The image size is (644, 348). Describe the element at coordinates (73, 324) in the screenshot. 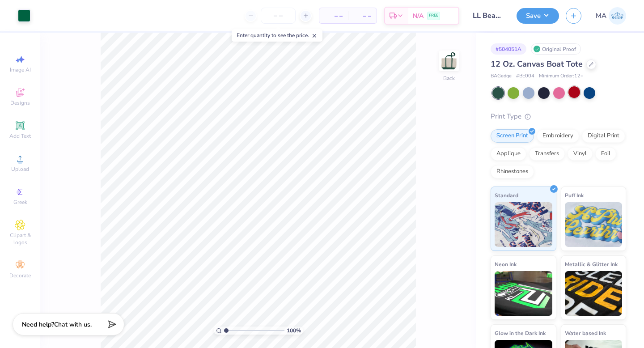

I see `span: Chat with us.` at that location.